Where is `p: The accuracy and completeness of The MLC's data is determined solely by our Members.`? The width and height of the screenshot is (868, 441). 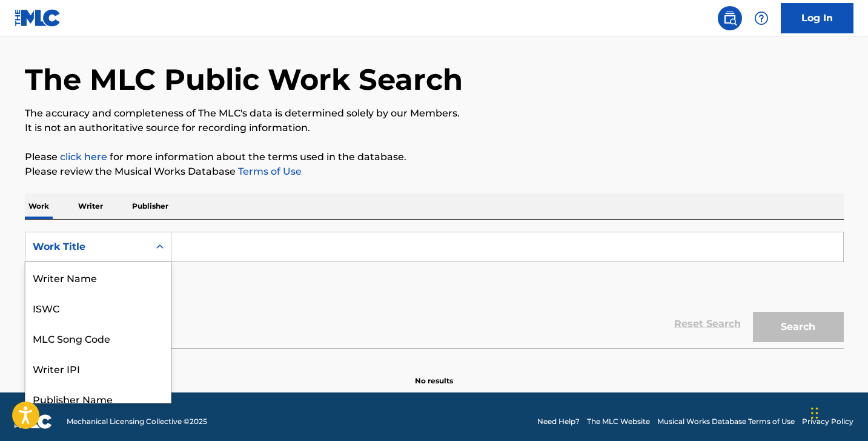
p: The accuracy and completeness of The MLC's data is determined solely by our Members. is located at coordinates (434, 114).